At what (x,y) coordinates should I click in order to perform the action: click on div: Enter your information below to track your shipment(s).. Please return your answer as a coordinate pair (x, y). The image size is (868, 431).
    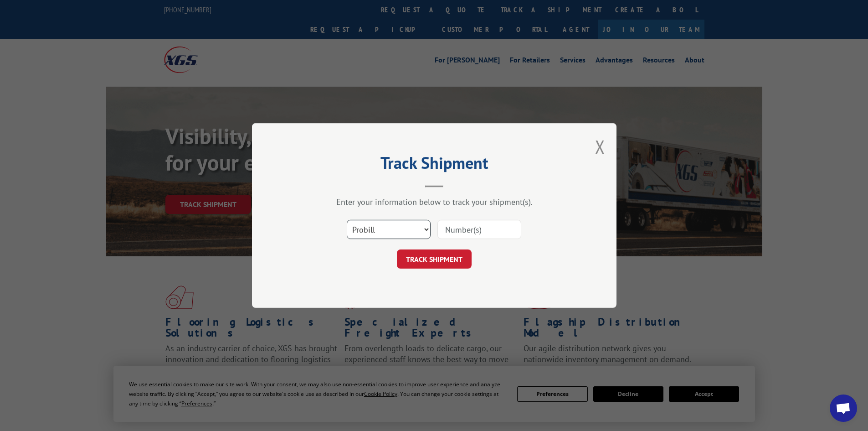
    Looking at the image, I should click on (434, 201).